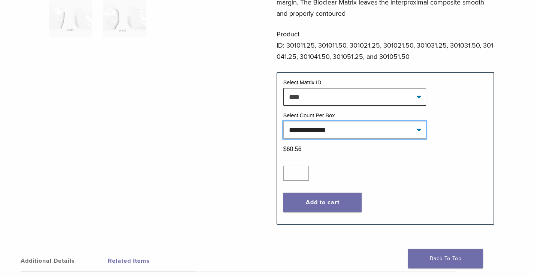  What do you see at coordinates (323, 202) in the screenshot?
I see `button: Add to cart` at bounding box center [323, 202].